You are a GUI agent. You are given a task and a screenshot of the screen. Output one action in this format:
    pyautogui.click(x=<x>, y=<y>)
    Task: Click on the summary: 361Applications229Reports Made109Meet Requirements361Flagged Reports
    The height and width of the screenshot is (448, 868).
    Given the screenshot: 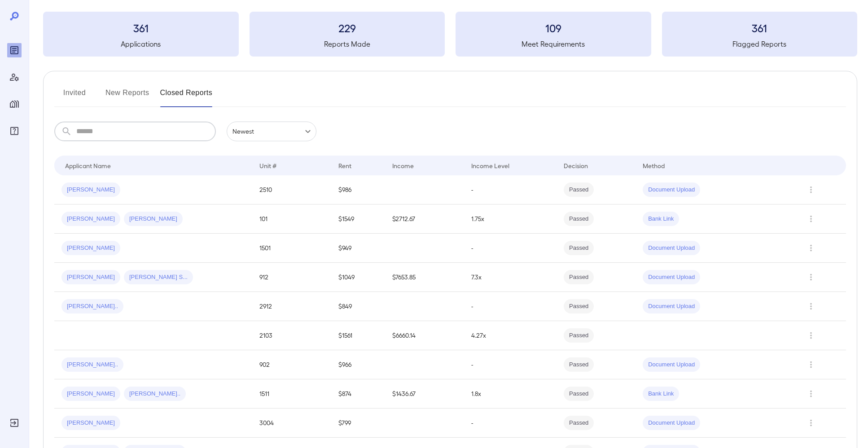 What is the action you would take?
    pyautogui.click(x=450, y=34)
    